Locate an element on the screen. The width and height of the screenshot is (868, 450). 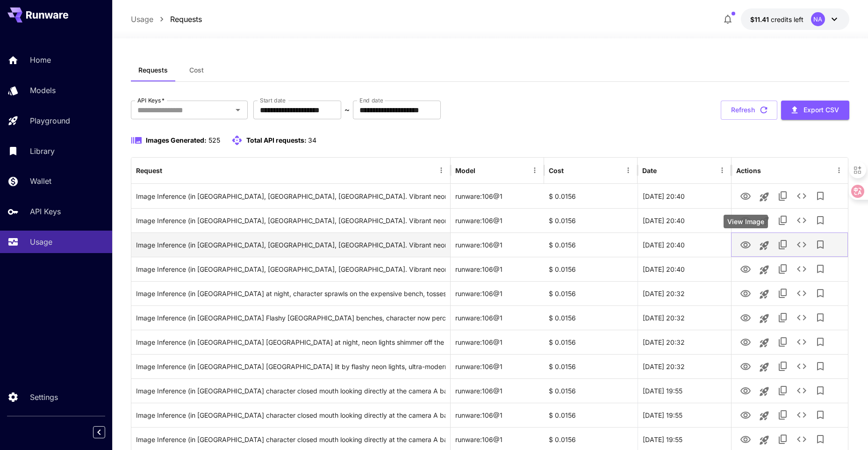
p: API Keys is located at coordinates (45, 211).